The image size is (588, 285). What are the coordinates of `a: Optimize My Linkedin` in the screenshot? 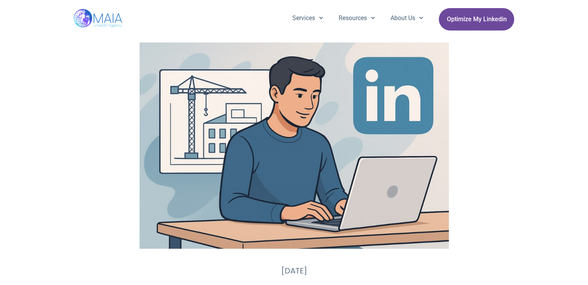 It's located at (476, 19).